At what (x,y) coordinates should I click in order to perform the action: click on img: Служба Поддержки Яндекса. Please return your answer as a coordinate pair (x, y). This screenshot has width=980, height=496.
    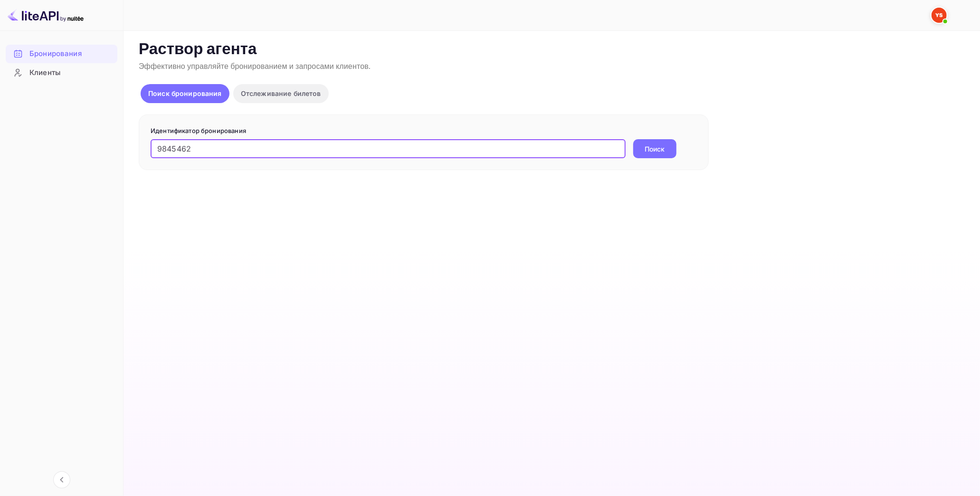
    Looking at the image, I should click on (939, 15).